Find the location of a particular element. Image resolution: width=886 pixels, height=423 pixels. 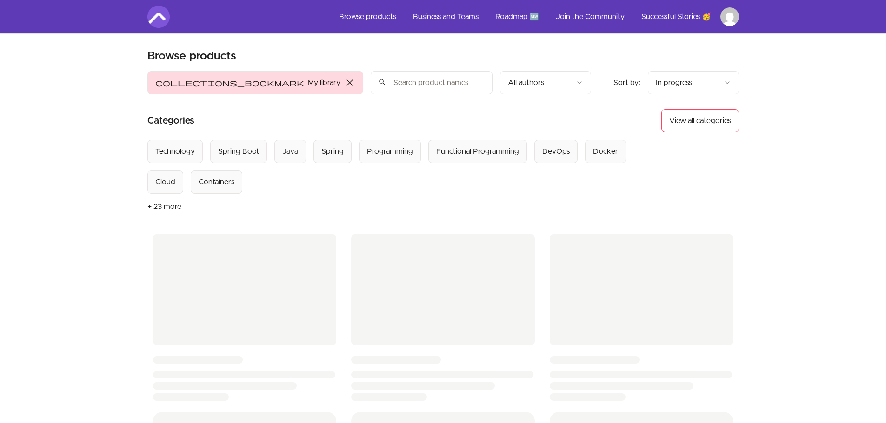

img: Profile image for Jessie Malinowski is located at coordinates (729, 17).